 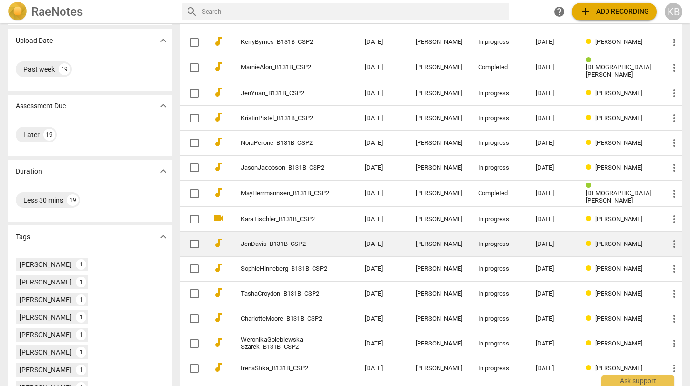 I want to click on h2: RaeNotes, so click(x=57, y=12).